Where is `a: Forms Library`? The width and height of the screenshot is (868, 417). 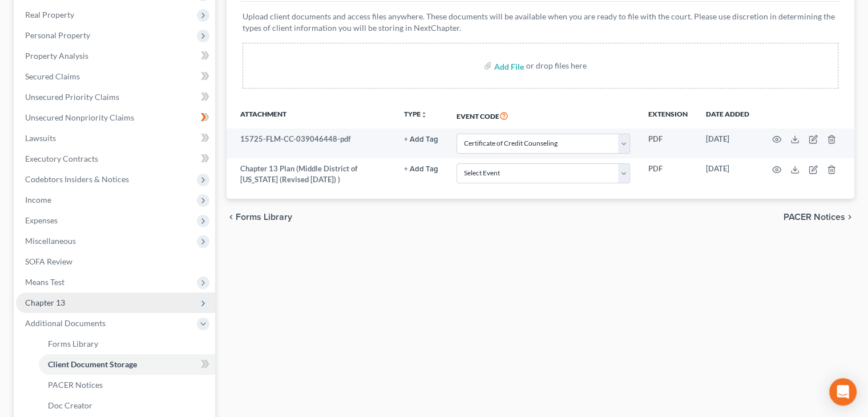 a: Forms Library is located at coordinates (126, 344).